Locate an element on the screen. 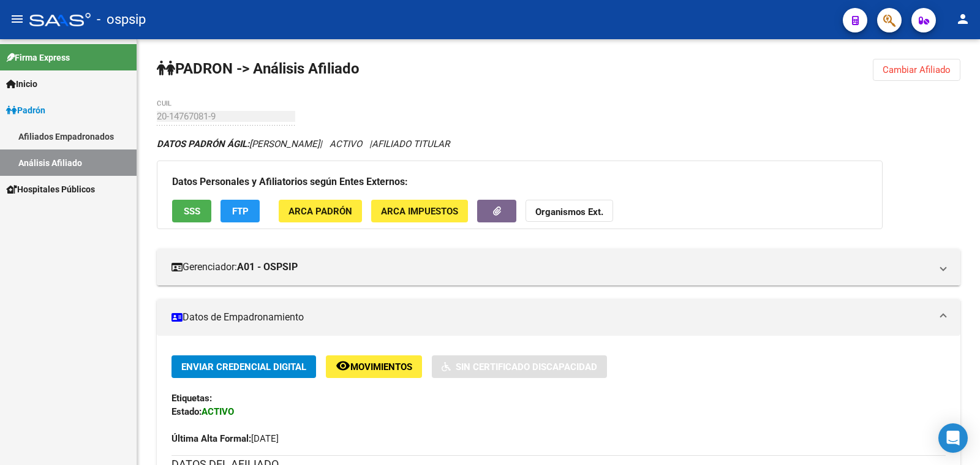  span: Firma Express is located at coordinates (38, 57).